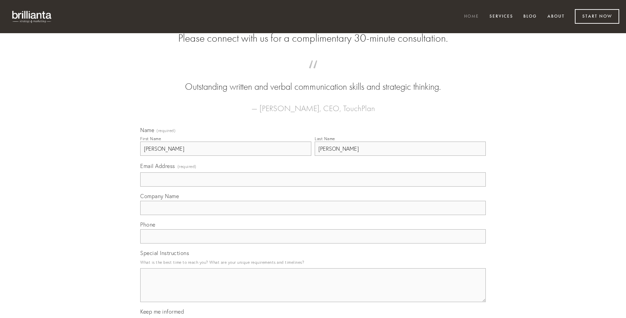 This screenshot has height=318, width=626. I want to click on span: Email Address, so click(158, 166).